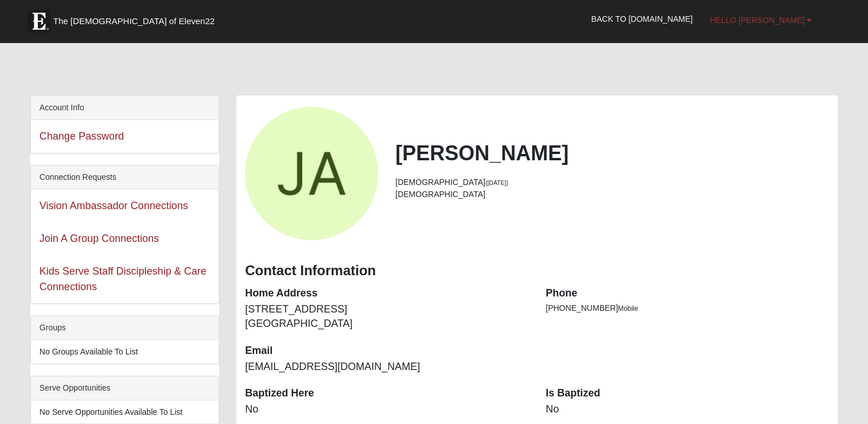 The image size is (868, 424). Describe the element at coordinates (125, 412) in the screenshot. I see `li: No Serve Opportunities Available To List` at that location.